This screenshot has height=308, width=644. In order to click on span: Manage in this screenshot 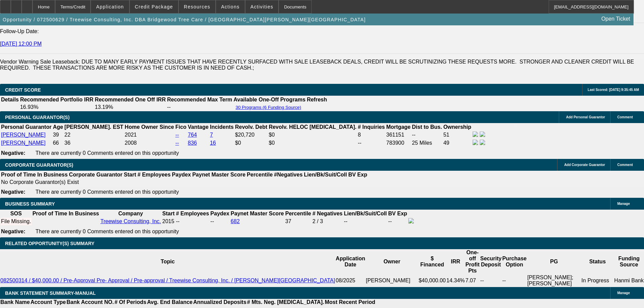, I will do `click(624, 293)`.